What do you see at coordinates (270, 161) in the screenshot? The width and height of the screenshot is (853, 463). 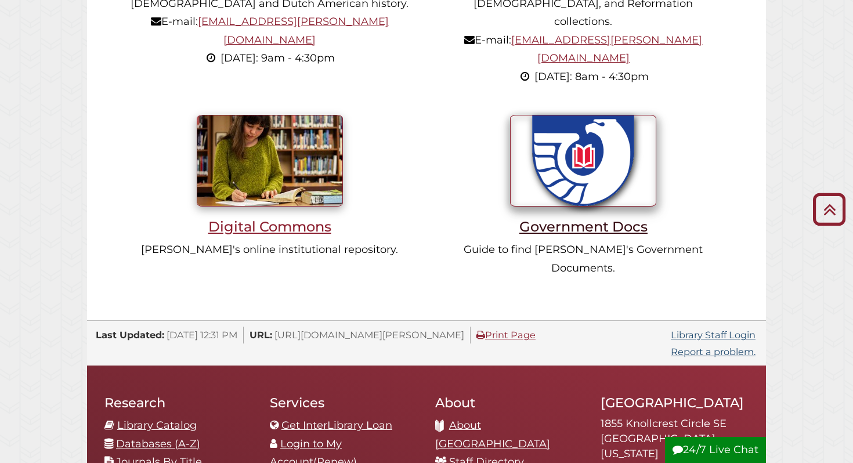 I see `img: Student writing inside library` at bounding box center [270, 161].